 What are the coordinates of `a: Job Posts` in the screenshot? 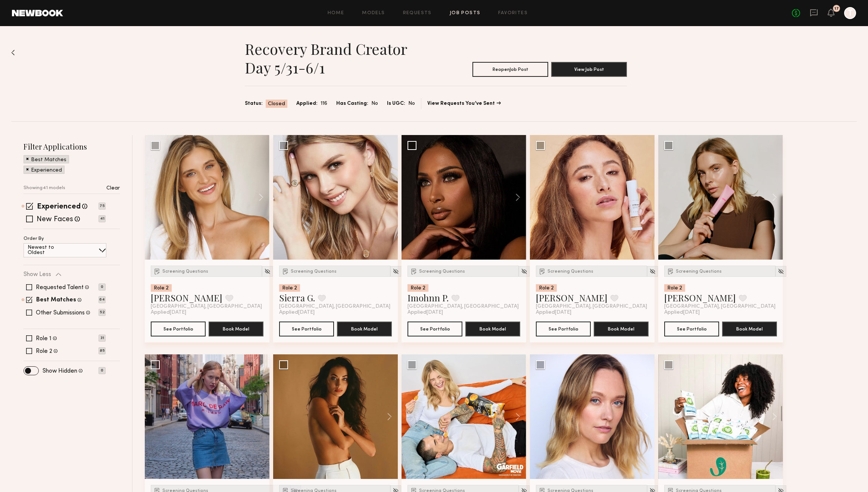 It's located at (465, 13).